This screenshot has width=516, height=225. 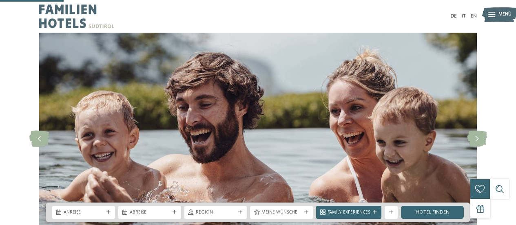 I want to click on span: Family Experiences, so click(x=349, y=212).